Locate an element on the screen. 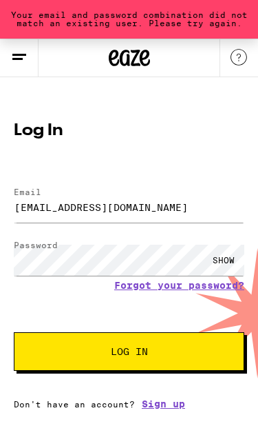 This screenshot has width=258, height=446. label: Password is located at coordinates (36, 245).